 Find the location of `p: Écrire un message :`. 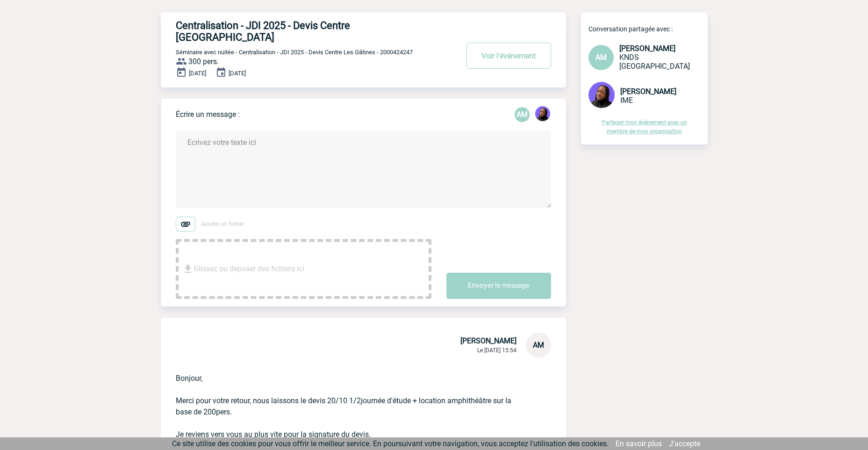

p: Écrire un message : is located at coordinates (207, 114).